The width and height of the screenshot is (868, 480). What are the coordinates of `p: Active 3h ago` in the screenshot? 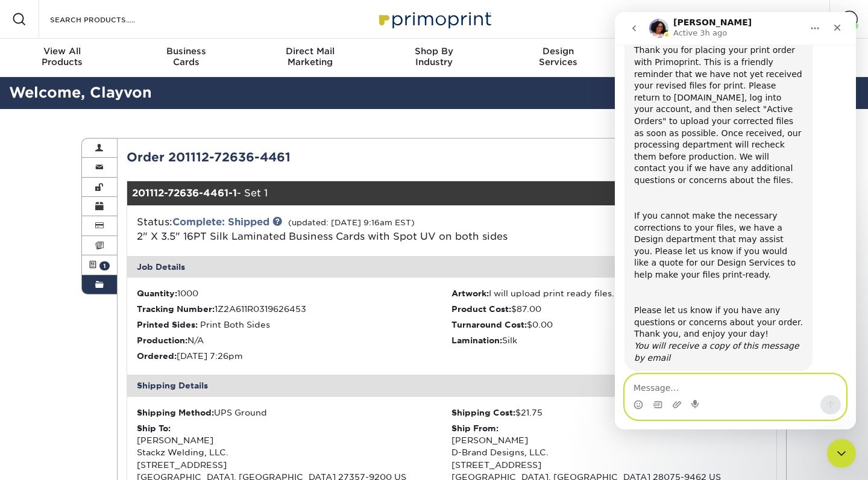 It's located at (85, 21).